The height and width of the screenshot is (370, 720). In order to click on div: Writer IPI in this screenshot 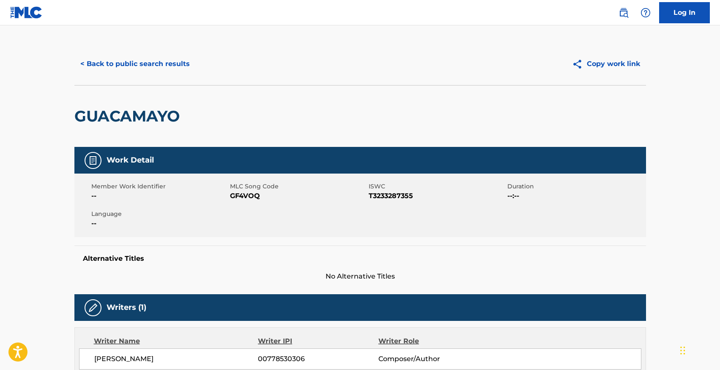, I will do `click(318, 341)`.